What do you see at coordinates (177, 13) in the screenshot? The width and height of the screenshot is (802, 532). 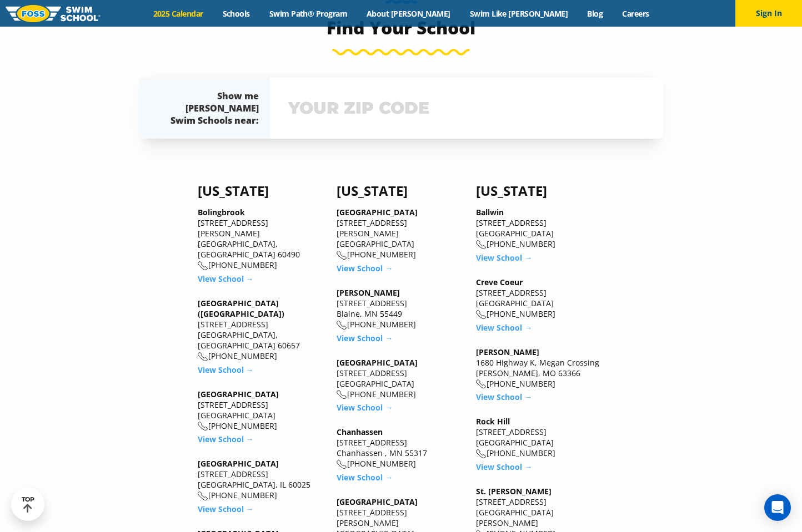 I see `a: 2025 Calendar` at bounding box center [177, 13].